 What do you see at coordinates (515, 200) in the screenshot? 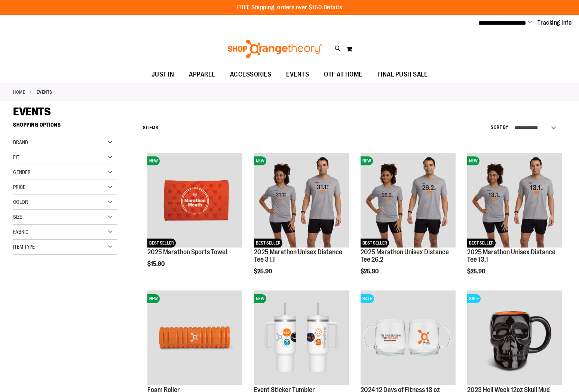
I see `a: 2025 Marathon Unisex Distance Tee 13.1NEWBEST SELLER` at bounding box center [515, 200].